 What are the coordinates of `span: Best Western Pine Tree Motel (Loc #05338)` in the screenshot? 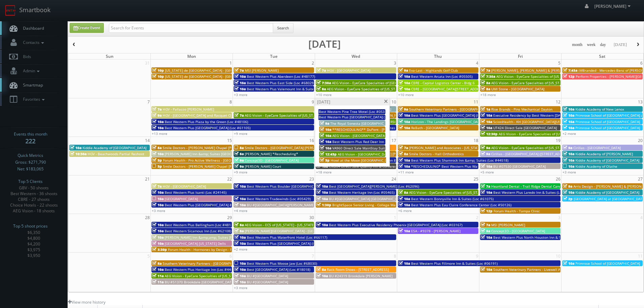 It's located at (354, 111).